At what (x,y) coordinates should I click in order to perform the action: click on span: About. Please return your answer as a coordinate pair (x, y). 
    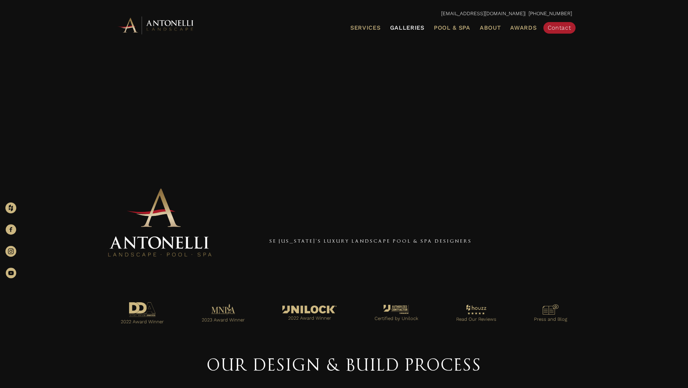
    Looking at the image, I should click on (490, 28).